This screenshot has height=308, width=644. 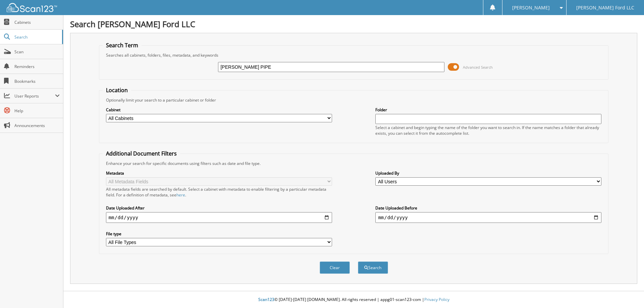 What do you see at coordinates (37, 22) in the screenshot?
I see `span: Cabinets` at bounding box center [37, 22].